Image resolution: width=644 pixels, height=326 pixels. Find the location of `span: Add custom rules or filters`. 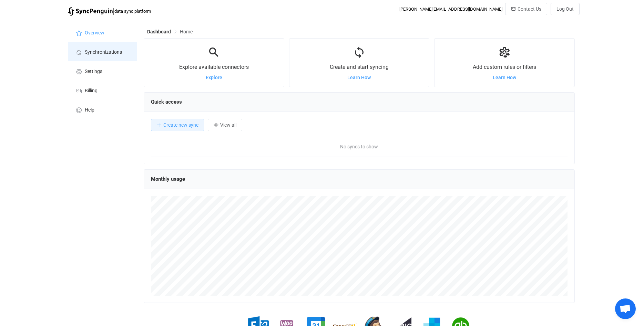

span: Add custom rules or filters is located at coordinates (504, 67).